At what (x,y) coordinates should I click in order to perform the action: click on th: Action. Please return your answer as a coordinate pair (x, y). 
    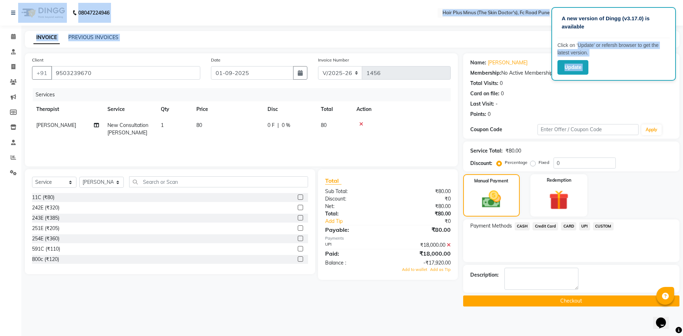
    Looking at the image, I should click on (401, 109).